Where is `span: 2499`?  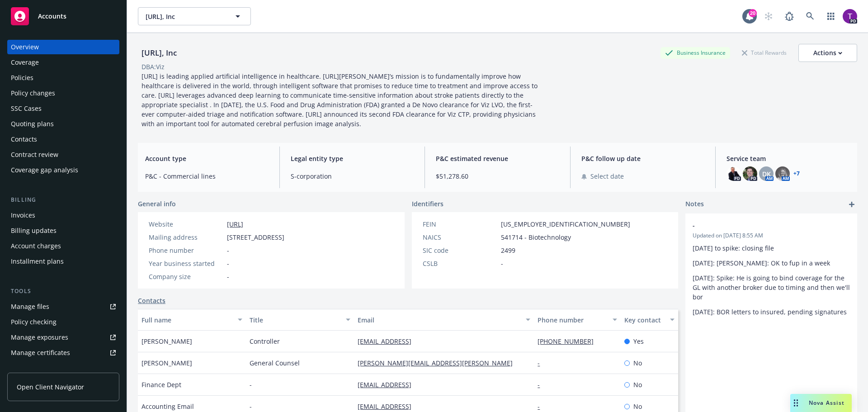
span: 2499 is located at coordinates (508, 250).